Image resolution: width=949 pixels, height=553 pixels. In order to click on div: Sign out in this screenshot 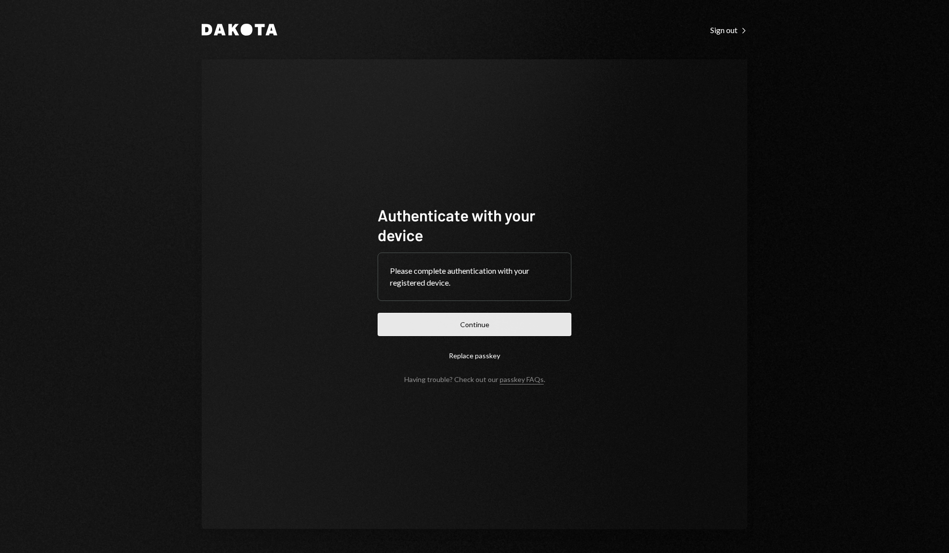, I will do `click(728, 30)`.